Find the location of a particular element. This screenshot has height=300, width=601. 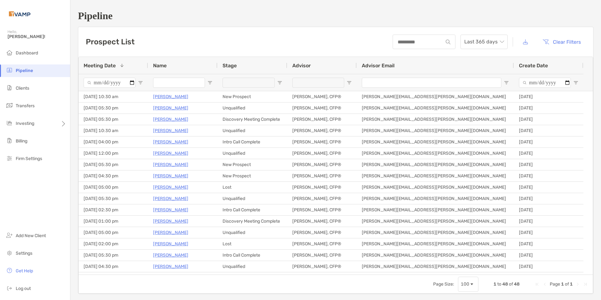

input: Create Date Filter Input is located at coordinates (545, 83).